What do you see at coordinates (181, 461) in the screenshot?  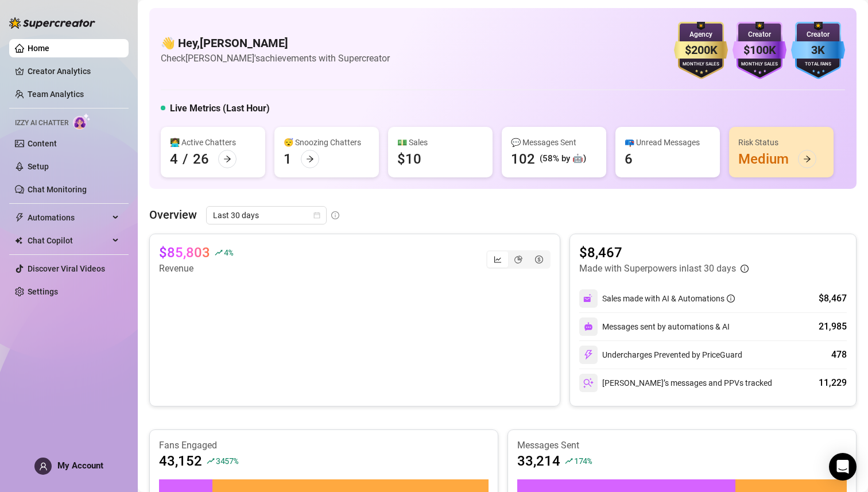 I see `article: 43,152` at bounding box center [181, 461].